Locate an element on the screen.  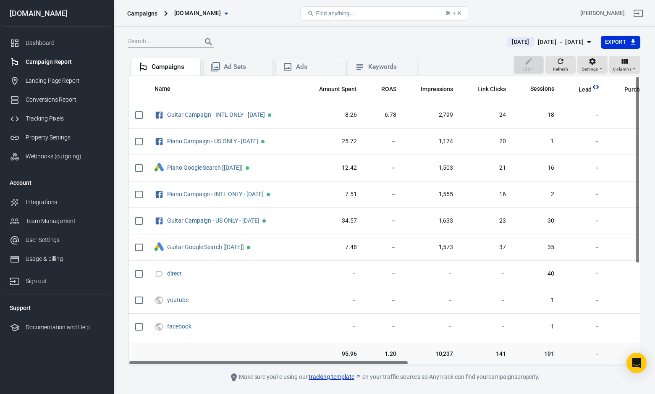
span: 8.26 is located at coordinates (333, 115).